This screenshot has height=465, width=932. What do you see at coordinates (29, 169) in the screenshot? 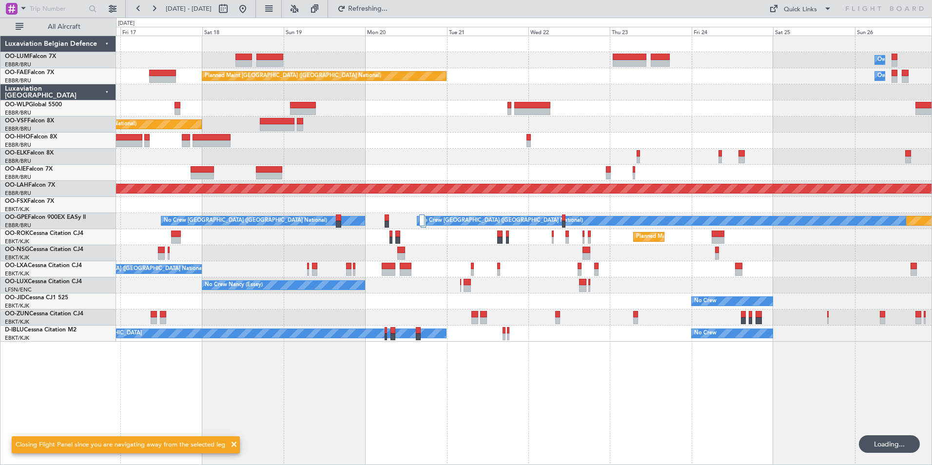
I see `a: OO-AIEFalcon 7X` at bounding box center [29, 169].